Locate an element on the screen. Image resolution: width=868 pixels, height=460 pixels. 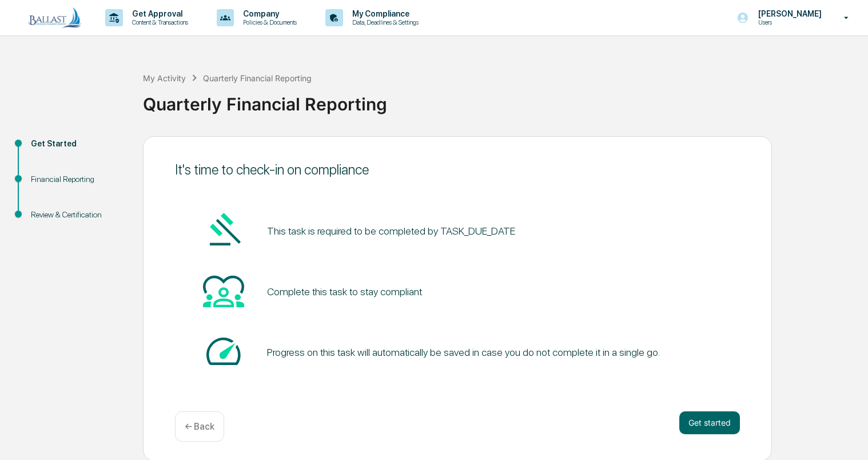
pre: This task is required to be completed by TASK_DUE_DATE is located at coordinates (391, 231).